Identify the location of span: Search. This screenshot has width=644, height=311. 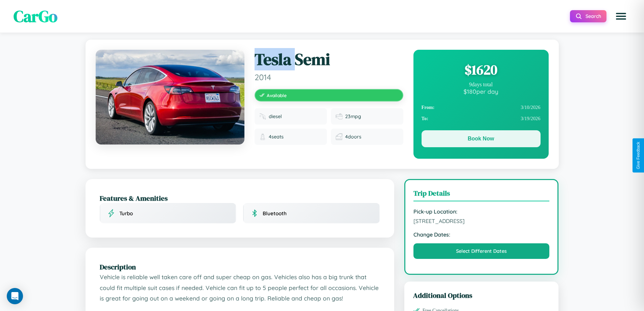
(593, 16).